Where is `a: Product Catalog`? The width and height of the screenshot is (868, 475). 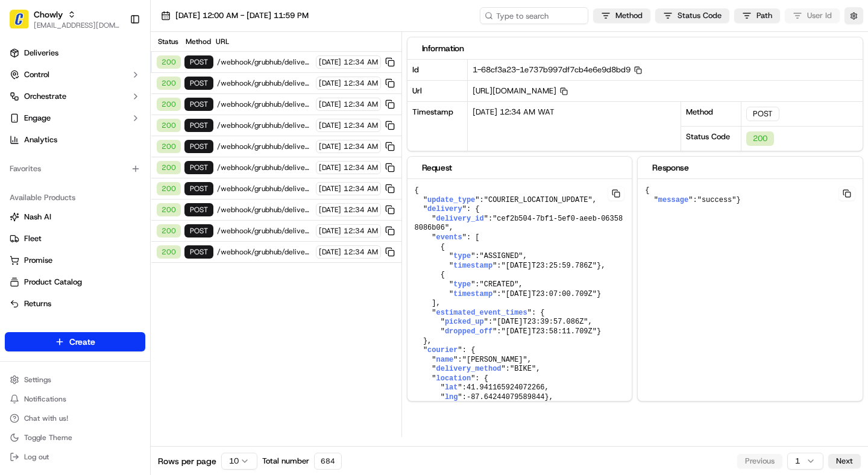 a: Product Catalog is located at coordinates (75, 282).